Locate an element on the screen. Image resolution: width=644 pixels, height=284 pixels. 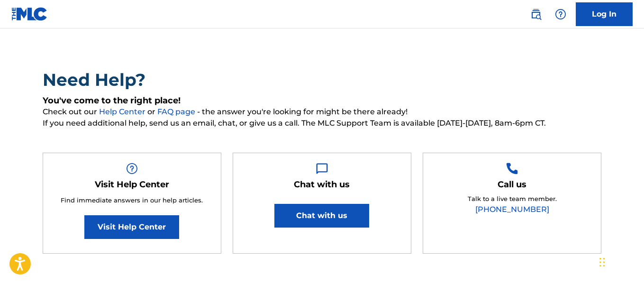
span: If you need additional help, send us an email, chat, or give us a call. The MLC Support Team is a... is located at coordinates (322, 124).